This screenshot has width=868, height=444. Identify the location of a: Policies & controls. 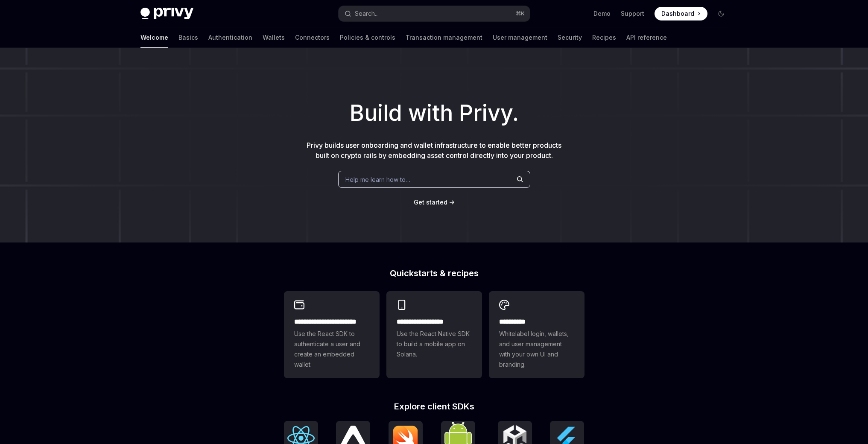
(368, 37).